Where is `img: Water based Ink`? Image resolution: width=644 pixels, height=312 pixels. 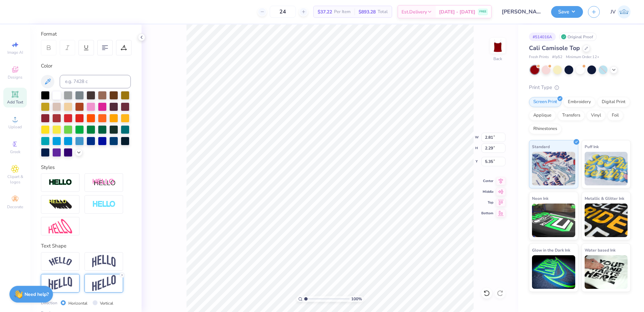
img: Water based Ink is located at coordinates (606, 272).